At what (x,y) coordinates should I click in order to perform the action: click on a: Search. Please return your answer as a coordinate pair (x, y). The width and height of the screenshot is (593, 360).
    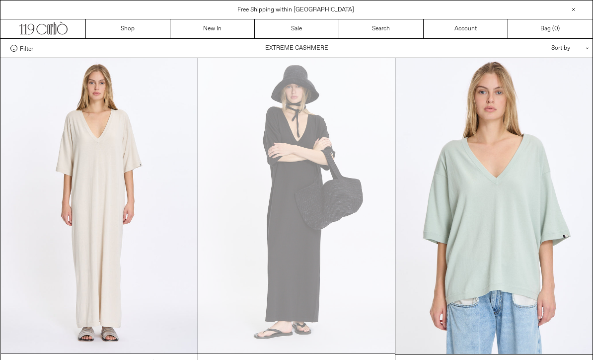
    Looking at the image, I should click on (382, 29).